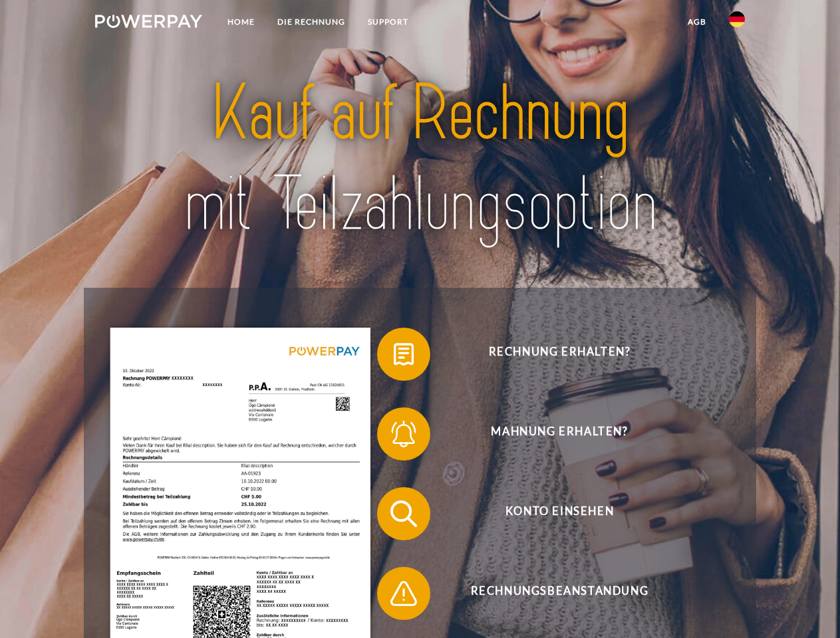 This screenshot has height=638, width=840. Describe the element at coordinates (560, 593) in the screenshot. I see `span: Rechnungsbeanstandung` at that location.